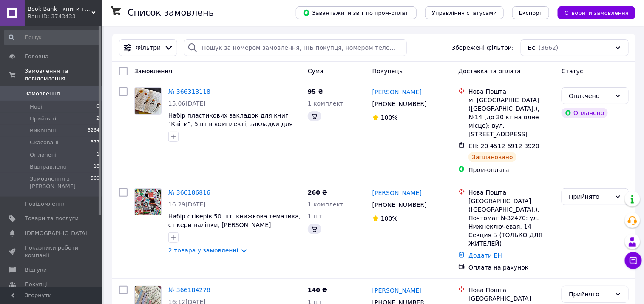 This screenshot has width=644, height=304. I want to click on input: Пошук, so click(52, 38).